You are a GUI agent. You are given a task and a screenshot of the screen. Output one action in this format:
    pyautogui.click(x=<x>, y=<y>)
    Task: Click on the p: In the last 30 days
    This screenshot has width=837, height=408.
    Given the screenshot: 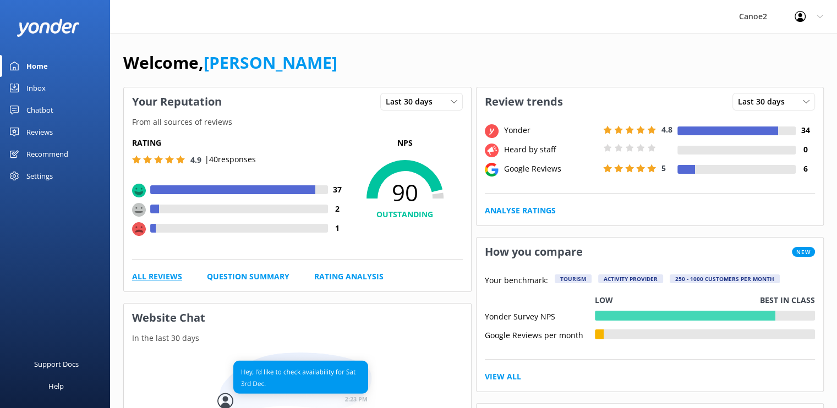 What is the action you would take?
    pyautogui.click(x=297, y=339)
    